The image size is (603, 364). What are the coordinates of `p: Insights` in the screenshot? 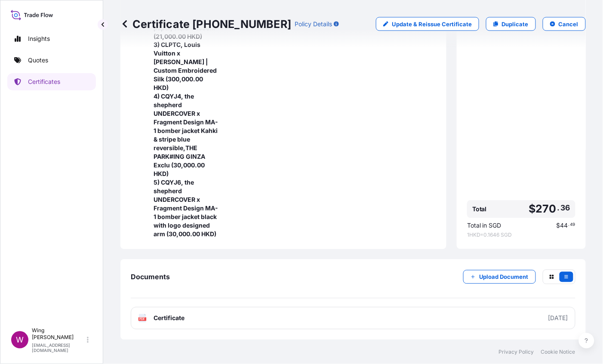 It's located at (39, 39).